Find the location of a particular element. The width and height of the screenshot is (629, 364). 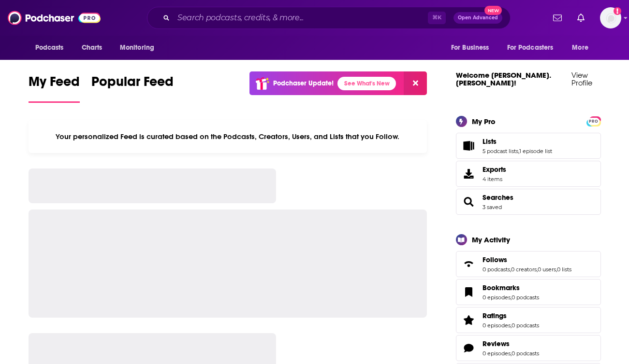

span: Popular Feed is located at coordinates (132, 84).